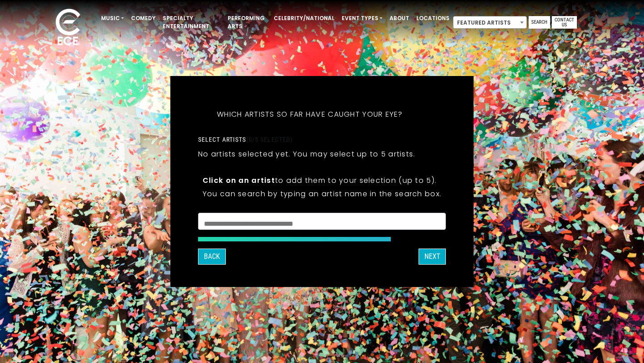  Describe the element at coordinates (400, 18) in the screenshot. I see `a: About` at that location.